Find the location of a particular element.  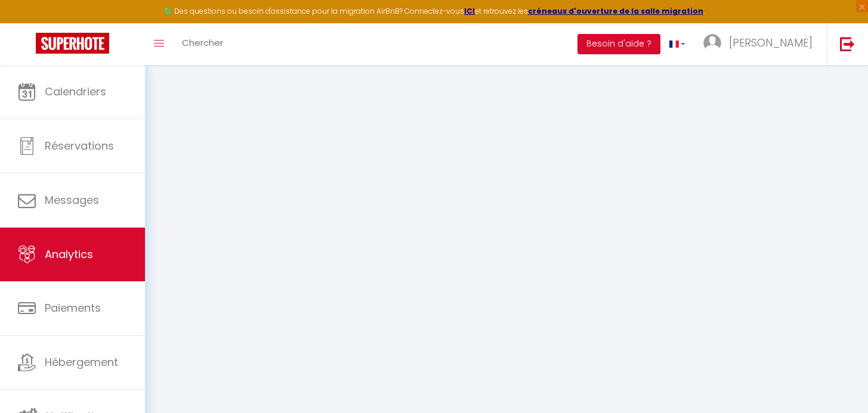

span: Chercher is located at coordinates (202, 42).